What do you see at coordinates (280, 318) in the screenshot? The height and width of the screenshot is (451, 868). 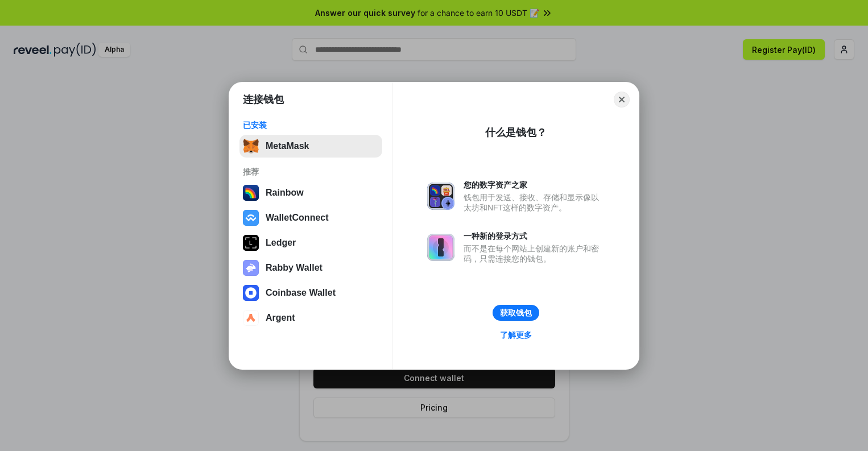 I see `div: Argent` at bounding box center [280, 318].